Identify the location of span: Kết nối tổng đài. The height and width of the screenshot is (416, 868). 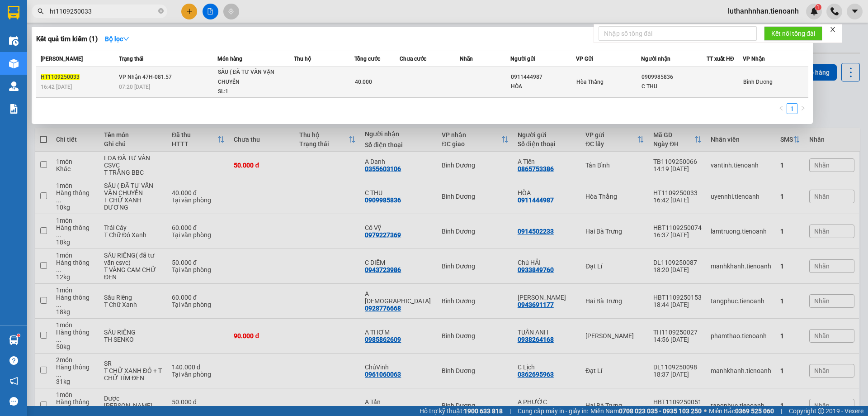
(793, 34).